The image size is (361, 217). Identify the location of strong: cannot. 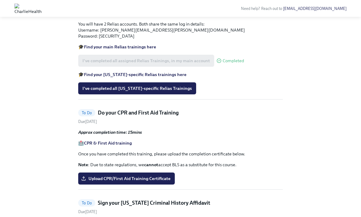
(151, 165).